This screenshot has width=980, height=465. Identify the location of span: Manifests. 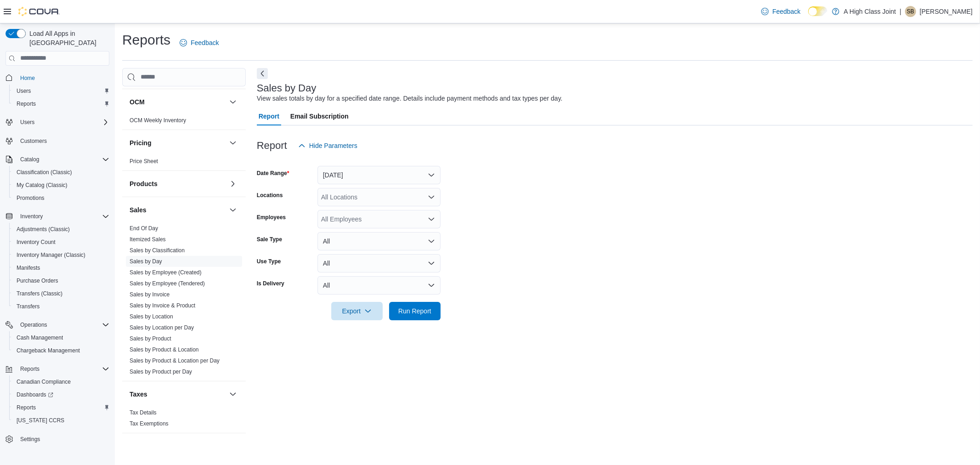
(28, 268).